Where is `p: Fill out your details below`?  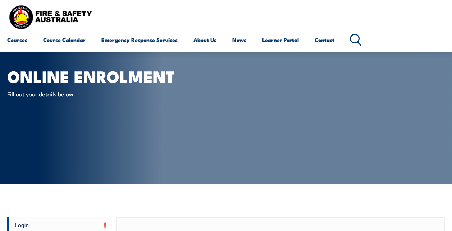
p: Fill out your details below is located at coordinates (73, 94).